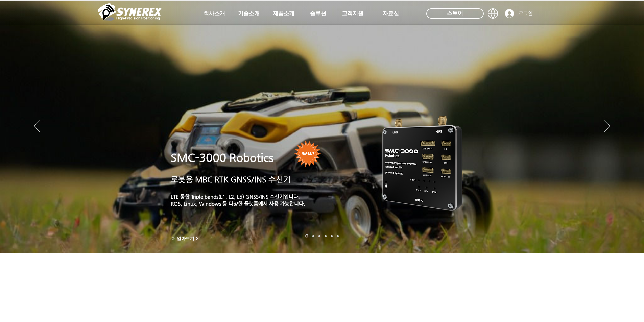 This screenshot has width=644, height=322. I want to click on a: 로봇, so click(331, 236).